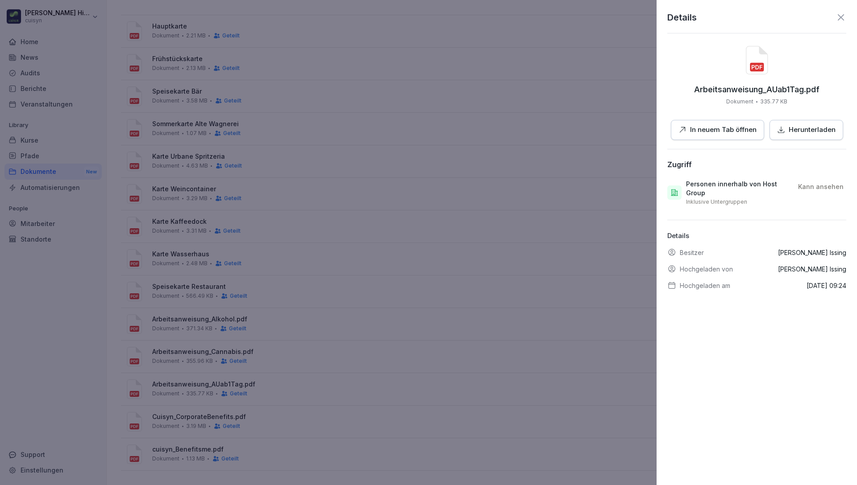 This screenshot has width=857, height=485. I want to click on p: Dokument, so click(739, 102).